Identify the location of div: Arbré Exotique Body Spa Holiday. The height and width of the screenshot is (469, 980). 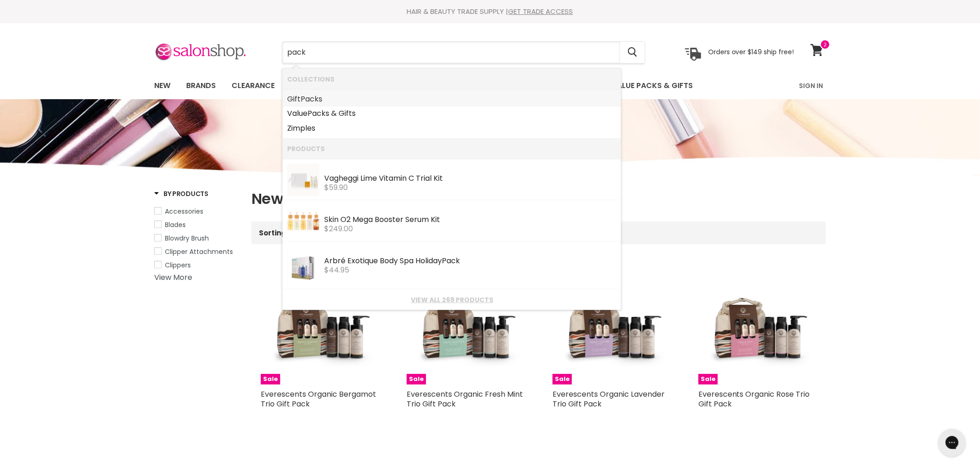
(470, 261).